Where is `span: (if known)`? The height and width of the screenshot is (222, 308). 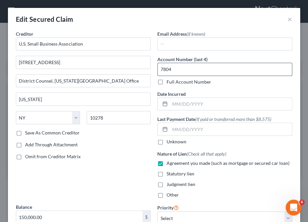 span: (if known) is located at coordinates (196, 34).